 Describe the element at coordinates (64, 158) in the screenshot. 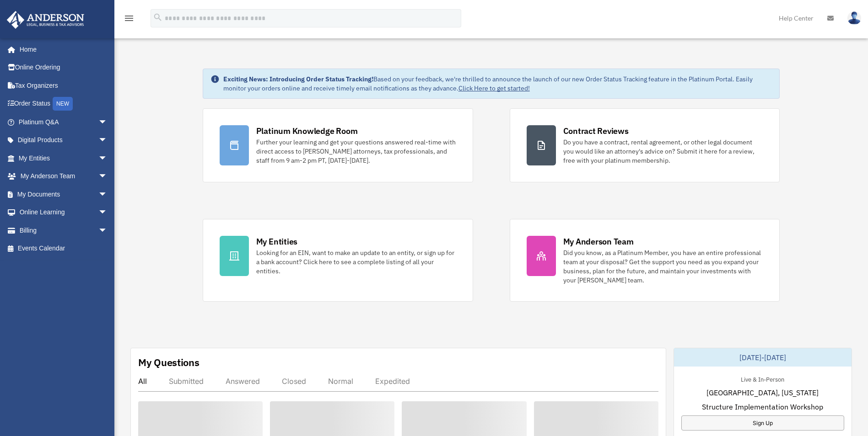

I see `a: My Entitiesarrow_drop_down` at that location.